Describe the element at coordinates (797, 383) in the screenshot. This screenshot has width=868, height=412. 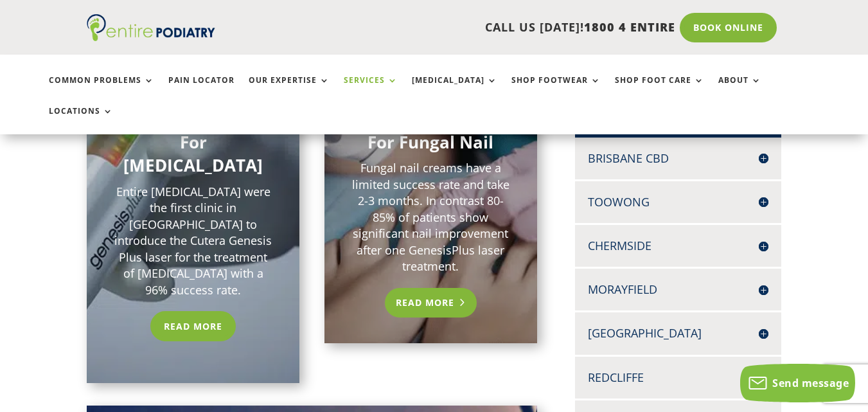
I see `button: Send message` at that location.